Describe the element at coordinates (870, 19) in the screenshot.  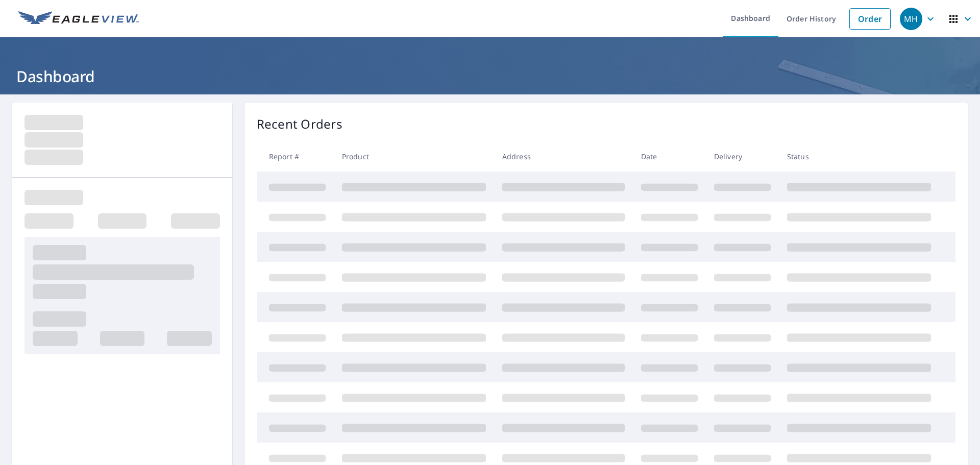
I see `a: Order` at that location.